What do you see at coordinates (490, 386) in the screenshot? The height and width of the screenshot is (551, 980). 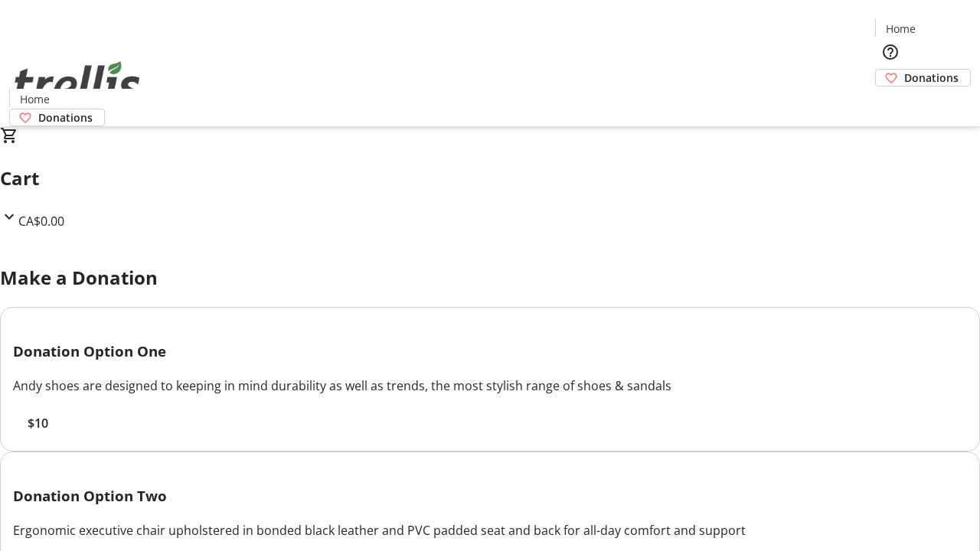 I see `div: Andy shoes are designed to keeping in mind durability as well as trends, the most stylish range o...` at bounding box center [490, 386].